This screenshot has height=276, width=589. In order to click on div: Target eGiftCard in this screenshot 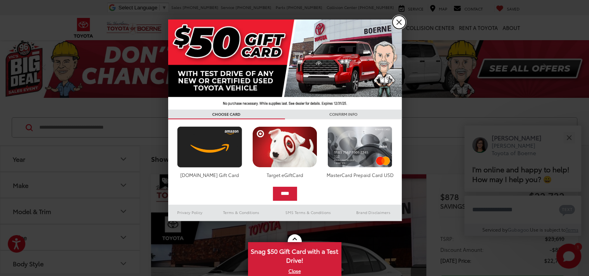, I will do `click(285, 174)`.